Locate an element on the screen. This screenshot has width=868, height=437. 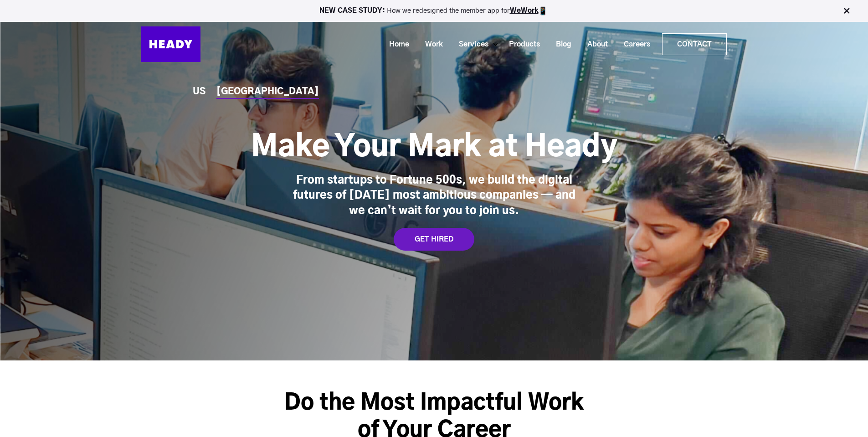
strong: NEW CASE STUDY: is located at coordinates (353, 11).